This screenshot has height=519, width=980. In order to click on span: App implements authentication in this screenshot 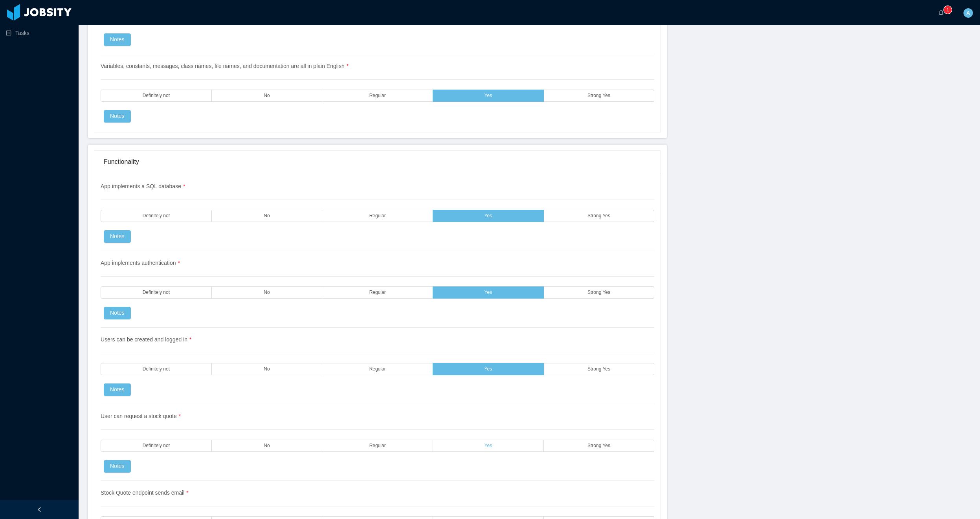, I will do `click(140, 262)`.